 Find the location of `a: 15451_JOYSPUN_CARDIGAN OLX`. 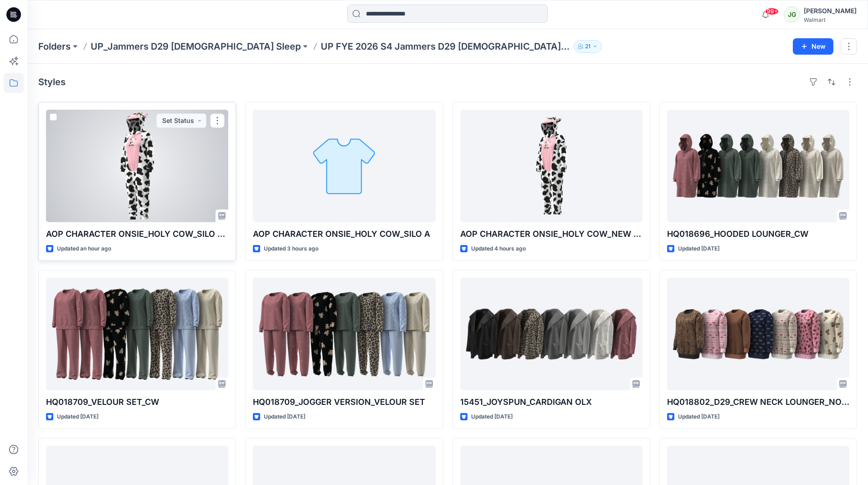

a: 15451_JOYSPUN_CARDIGAN OLX is located at coordinates (551, 334).